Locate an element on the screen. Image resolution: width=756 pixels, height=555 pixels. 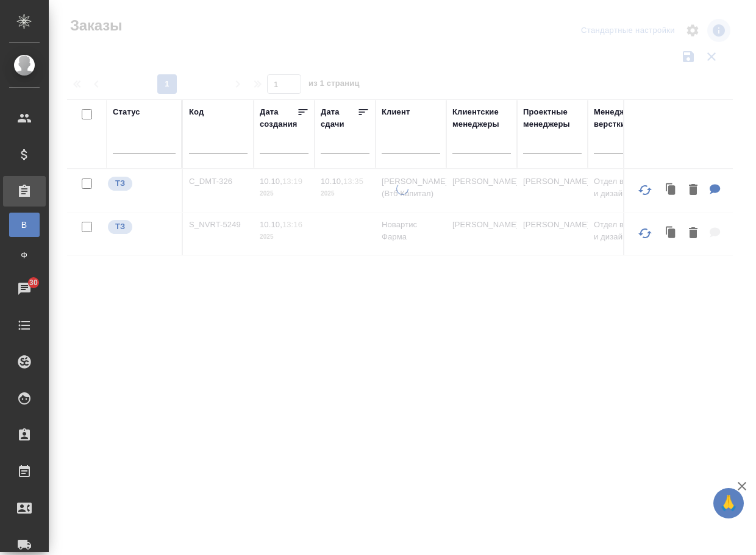
div: Дата создания is located at coordinates (278, 118).